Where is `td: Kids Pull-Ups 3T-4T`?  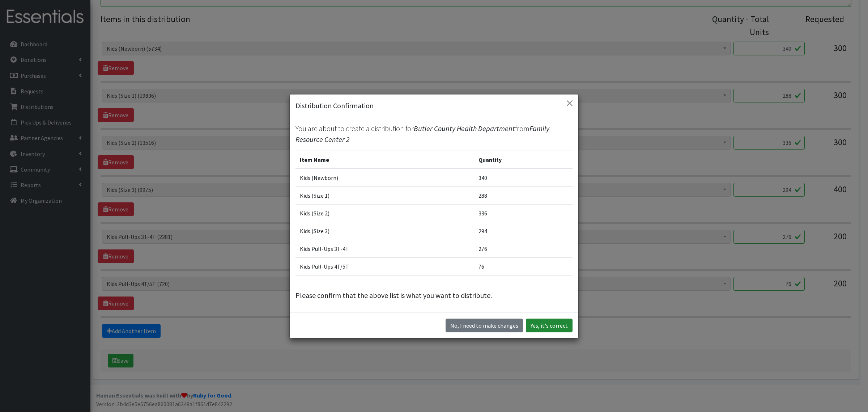
td: Kids Pull-Ups 3T-4T is located at coordinates (385, 248).